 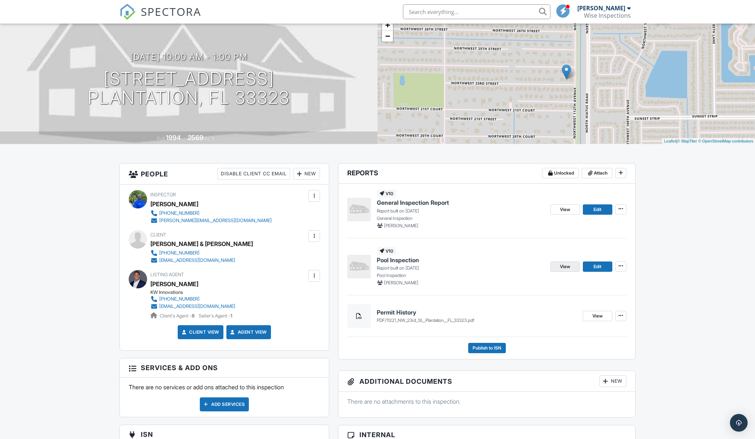 What do you see at coordinates (173, 137) in the screenshot?
I see `div: 1994` at bounding box center [173, 137].